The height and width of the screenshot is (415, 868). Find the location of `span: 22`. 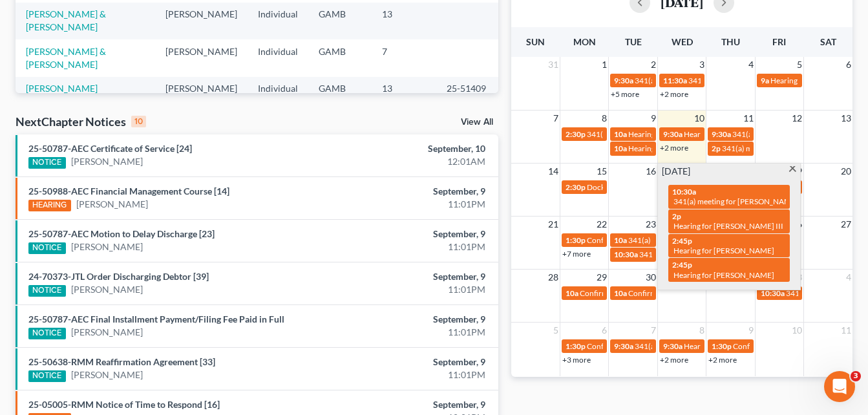

span: 22 is located at coordinates (602, 225).